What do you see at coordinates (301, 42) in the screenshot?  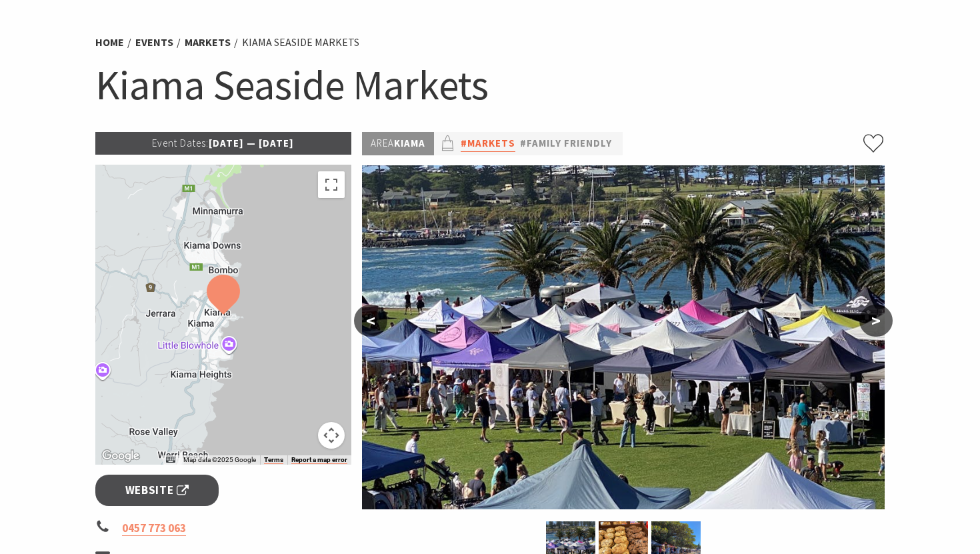 I see `li: Kiama Seaside Markets` at bounding box center [301, 42].